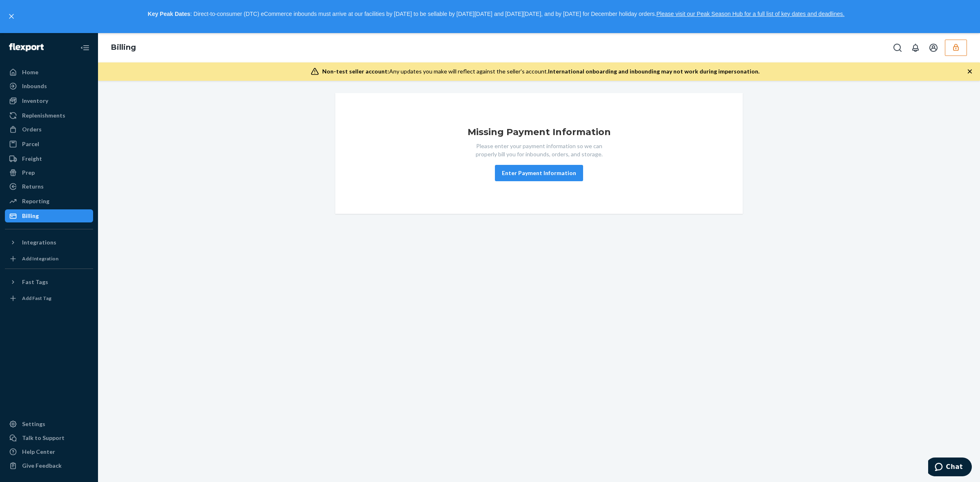 The height and width of the screenshot is (482, 980). What do you see at coordinates (26, 47) in the screenshot?
I see `img: Flexport logo` at bounding box center [26, 47].